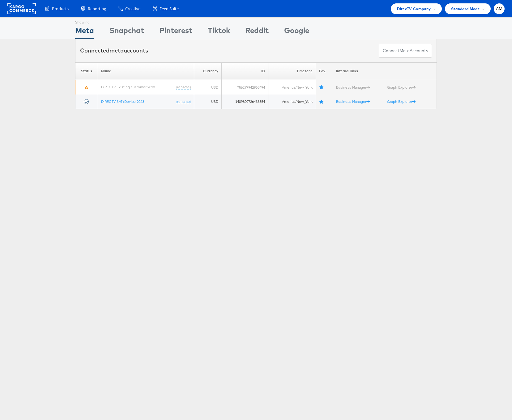 Image resolution: width=512 pixels, height=420 pixels. Describe the element at coordinates (127, 32) in the screenshot. I see `div: Snapchat` at that location.